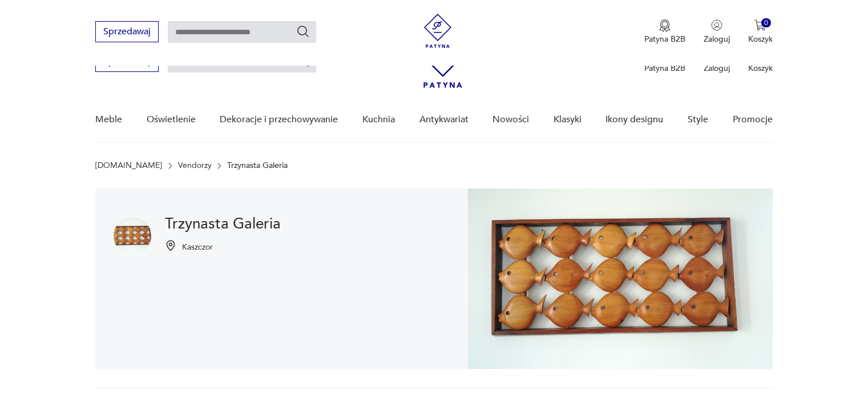 The image size is (868, 397). Describe the element at coordinates (195, 165) in the screenshot. I see `a: Vendorzy` at that location.